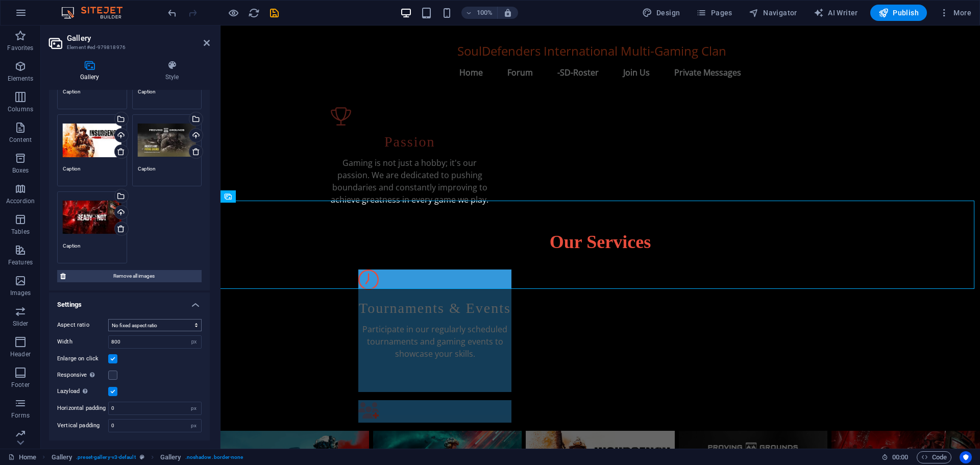 This screenshot has height=465, width=980. Describe the element at coordinates (21, 262) in the screenshot. I see `p: Features` at that location.